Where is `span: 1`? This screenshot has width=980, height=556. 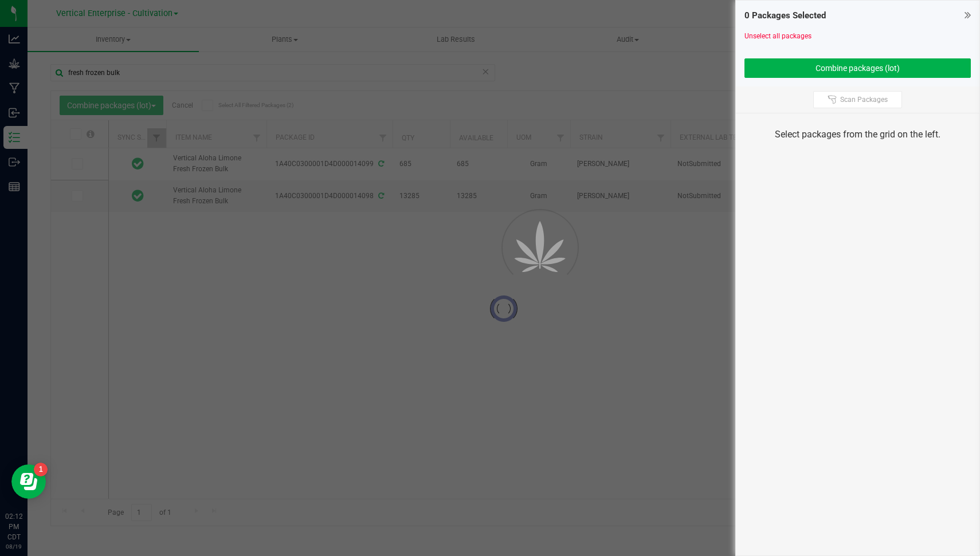 span: 1 is located at coordinates (7, 6).